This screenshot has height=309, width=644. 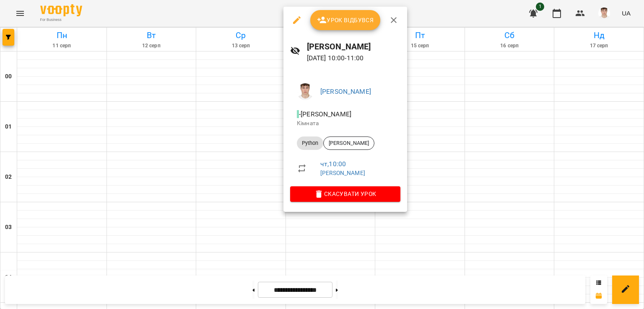 What do you see at coordinates (310, 143) in the screenshot?
I see `span: Python` at bounding box center [310, 143].